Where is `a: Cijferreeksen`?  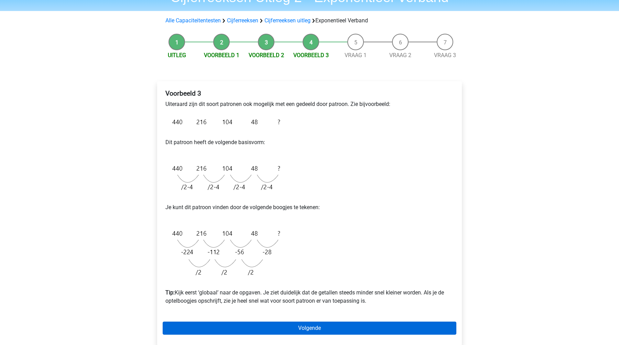 a: Cijferreeksen is located at coordinates (243, 20).